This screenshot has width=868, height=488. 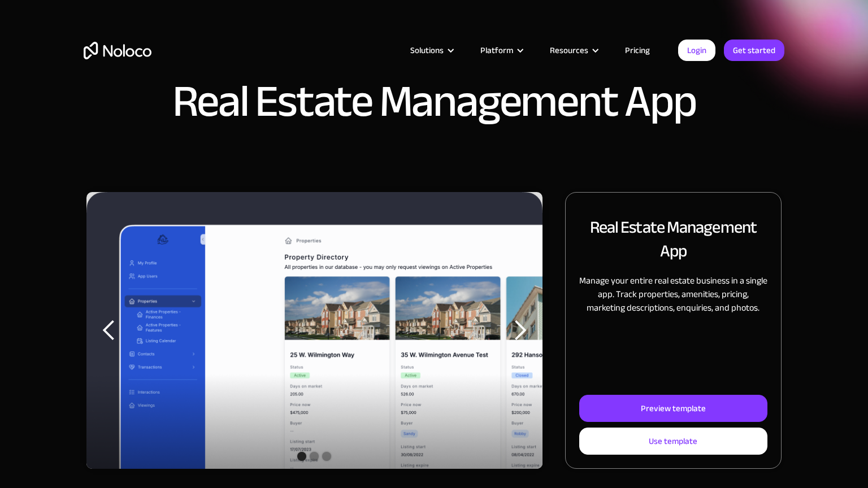 I want to click on a: Pricing, so click(x=638, y=50).